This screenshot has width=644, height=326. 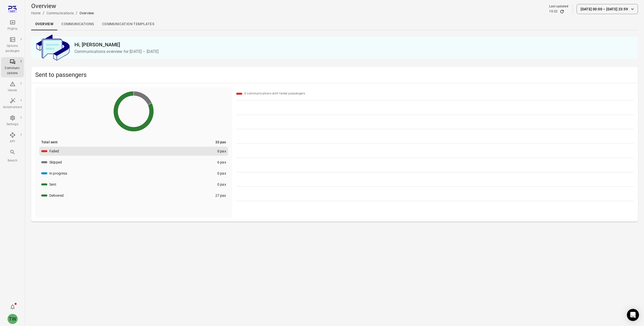 I want to click on a: Home, so click(x=36, y=13).